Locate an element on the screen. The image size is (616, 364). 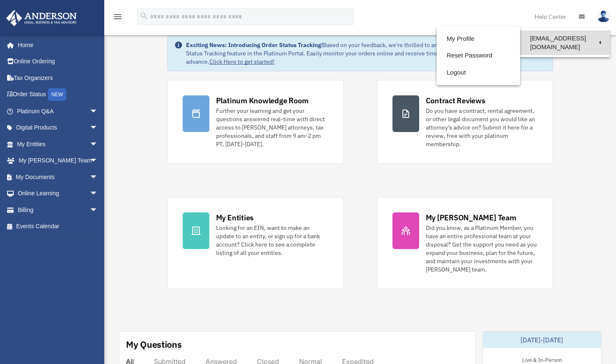
div: Do you have a contract, rental agreement, or other legal document you would like an attorney's ad... is located at coordinates (482, 127).